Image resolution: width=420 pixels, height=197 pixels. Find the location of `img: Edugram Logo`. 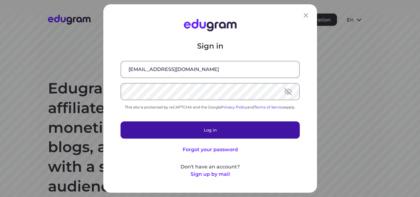

img: Edugram Logo is located at coordinates (210, 25).